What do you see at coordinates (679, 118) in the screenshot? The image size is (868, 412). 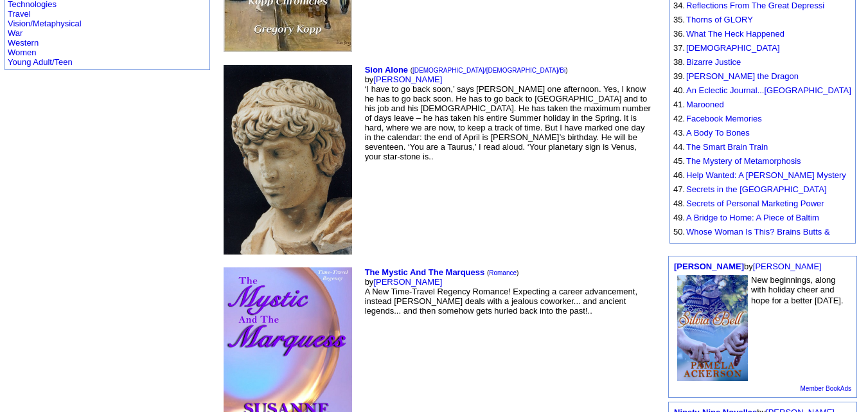 I see `font: 42.` at bounding box center [679, 118].